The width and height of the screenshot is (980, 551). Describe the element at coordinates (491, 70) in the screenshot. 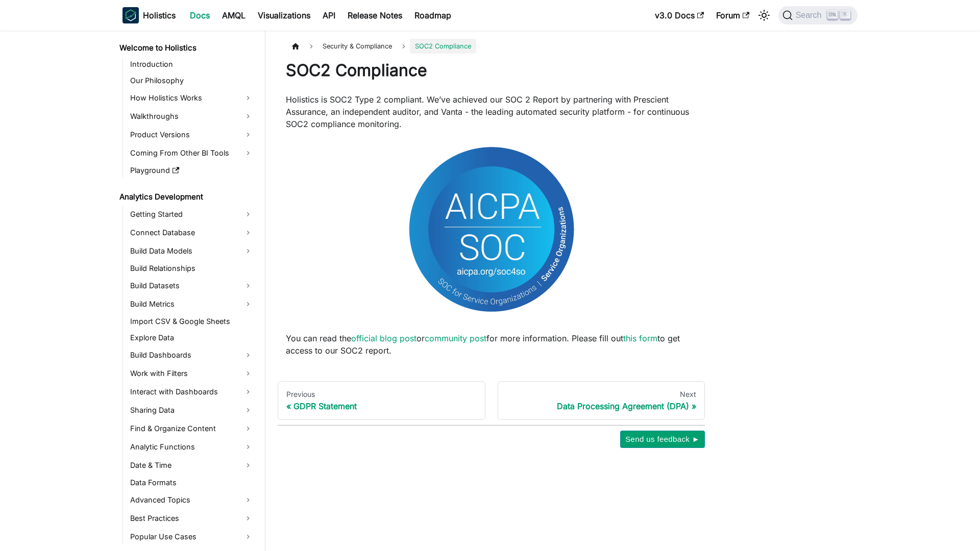

I see `h1: SOC2 Compliance` at that location.